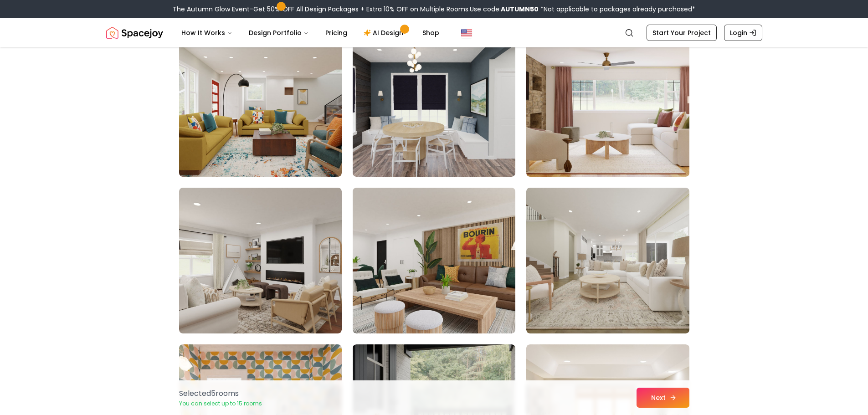  What do you see at coordinates (434, 33) in the screenshot?
I see `nav: Global` at bounding box center [434, 33].